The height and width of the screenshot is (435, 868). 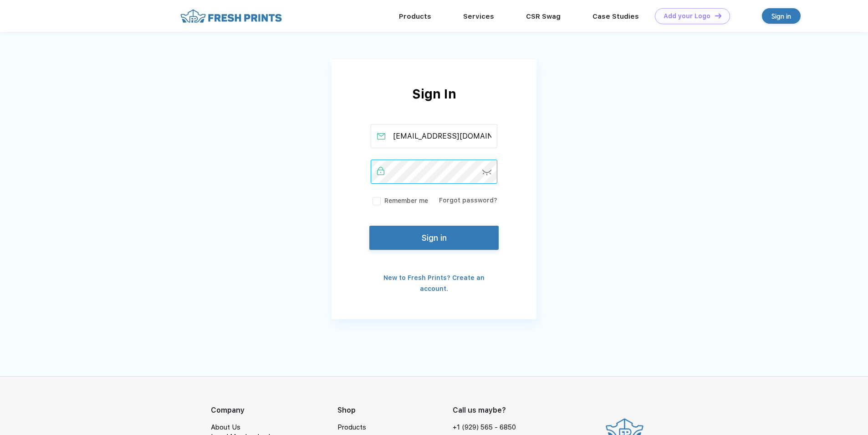 What do you see at coordinates (434, 136) in the screenshot?
I see `input: Email` at bounding box center [434, 136].